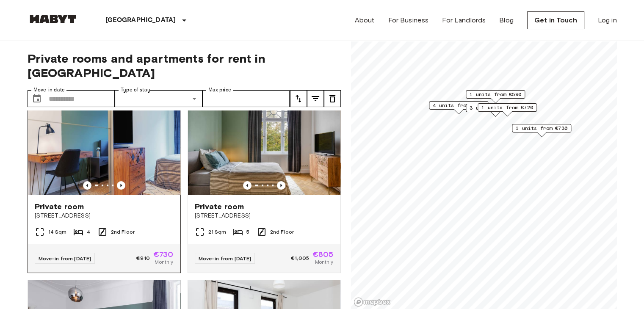 This screenshot has width=644, height=309. I want to click on a: Log in, so click(607, 20).